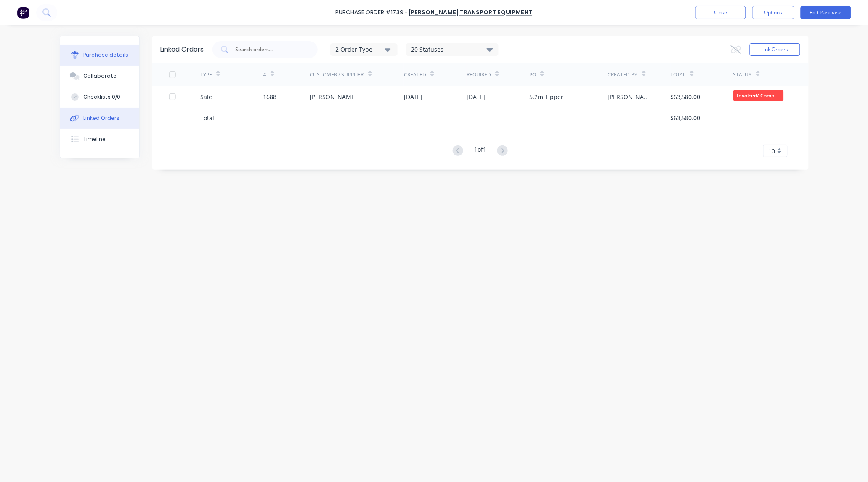 Image resolution: width=868 pixels, height=482 pixels. What do you see at coordinates (742, 75) in the screenshot?
I see `div: Status` at bounding box center [742, 75].